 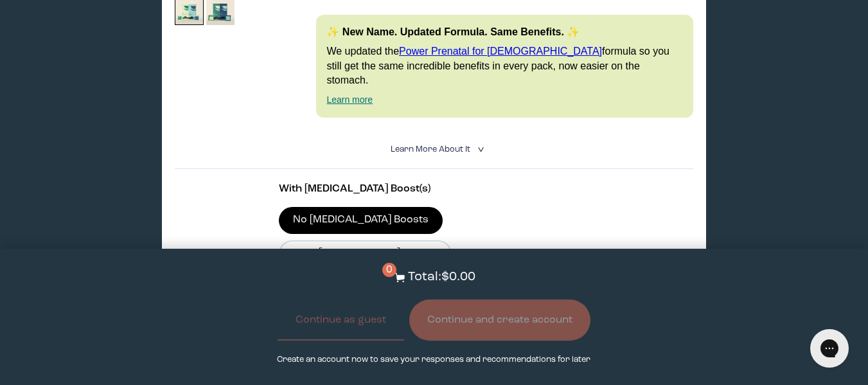 I want to click on button: Continue as guest, so click(x=340, y=320).